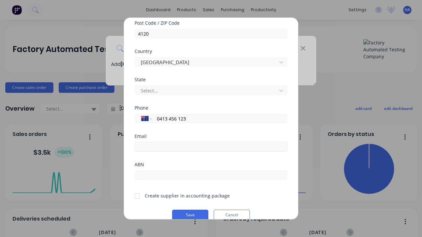  What do you see at coordinates (211, 165) in the screenshot?
I see `div: ABN` at bounding box center [211, 165].